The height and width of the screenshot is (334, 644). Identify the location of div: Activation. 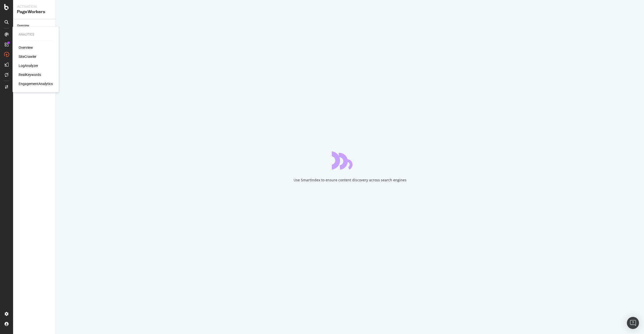
(34, 7).